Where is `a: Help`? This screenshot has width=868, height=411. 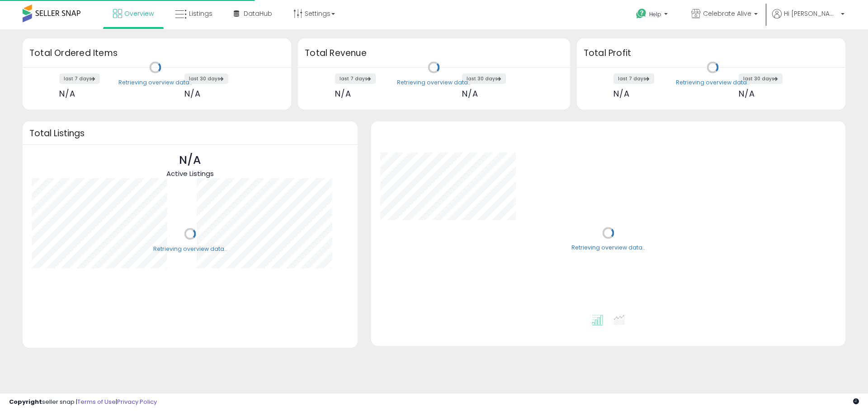 a: Help is located at coordinates (653, 15).